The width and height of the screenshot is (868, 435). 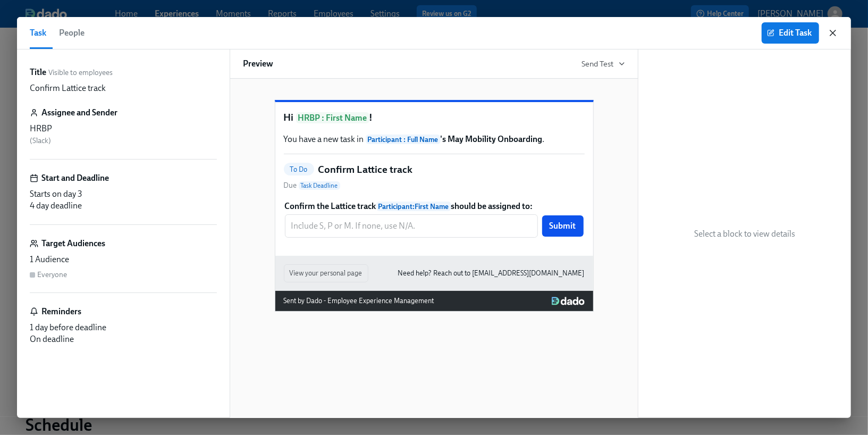 What do you see at coordinates (326, 273) in the screenshot?
I see `span: View your personal page` at bounding box center [326, 273].